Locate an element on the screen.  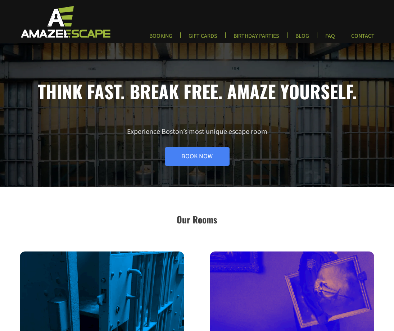
img: Escape Room Game in Boston Area is located at coordinates (65, 22).